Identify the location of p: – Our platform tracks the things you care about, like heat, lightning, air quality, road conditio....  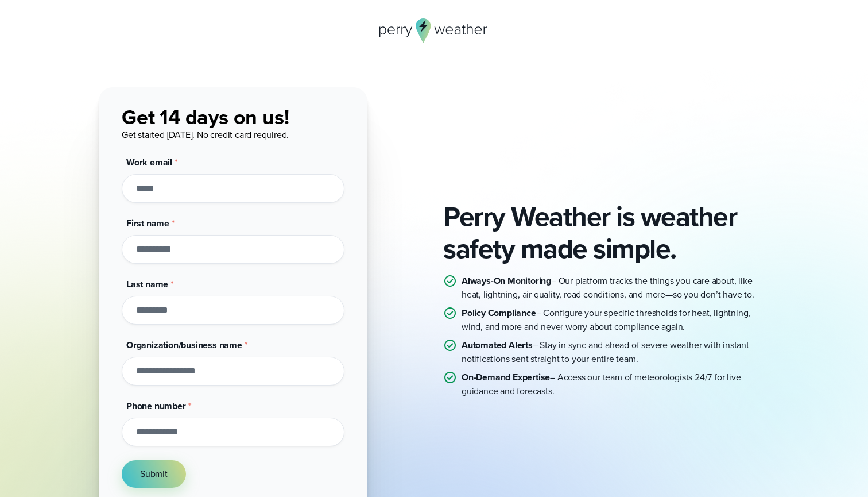
(615, 288).